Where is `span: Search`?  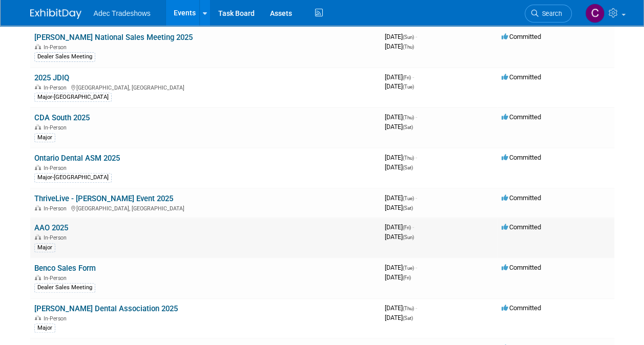 span: Search is located at coordinates (550, 13).